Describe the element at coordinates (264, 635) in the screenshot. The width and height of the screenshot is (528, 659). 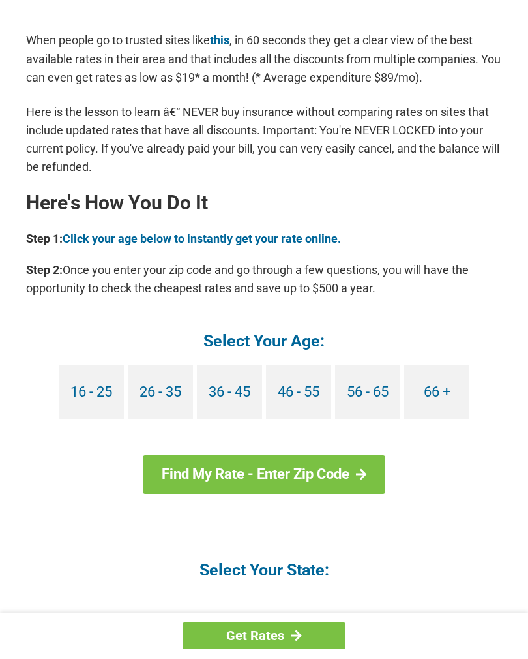
I see `a: Get Rates` at that location.